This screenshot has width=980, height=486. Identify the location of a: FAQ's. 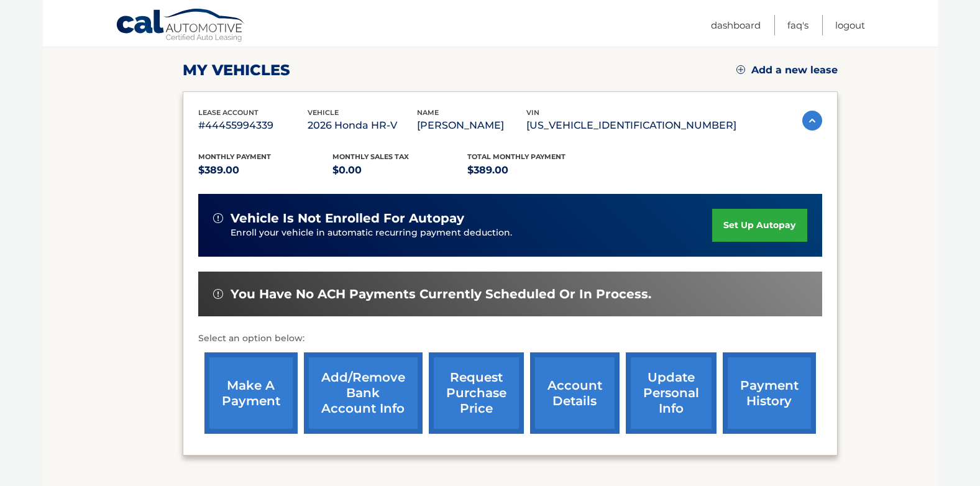
(798, 25).